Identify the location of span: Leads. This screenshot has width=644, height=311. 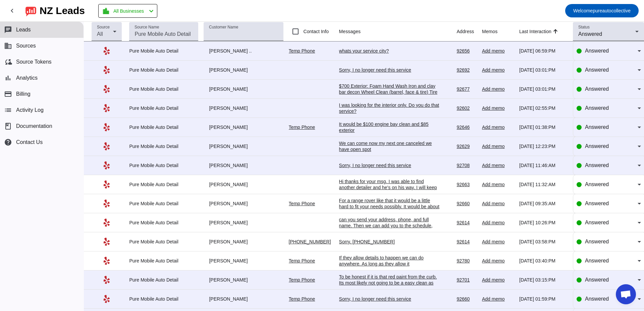
(23, 30).